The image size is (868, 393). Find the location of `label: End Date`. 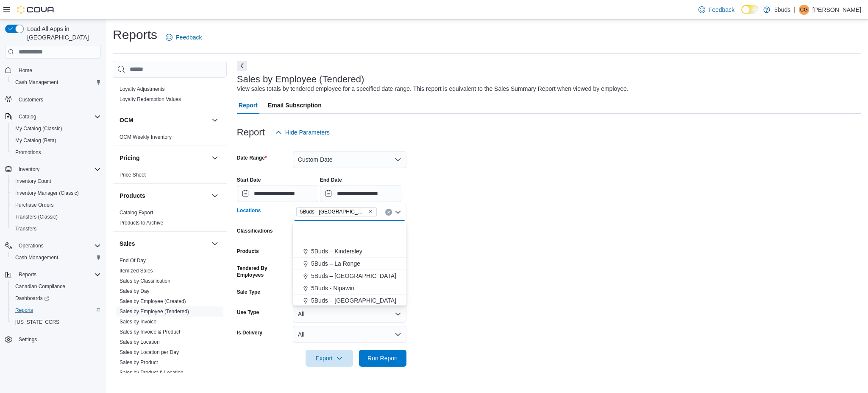

label: End Date is located at coordinates (331, 180).